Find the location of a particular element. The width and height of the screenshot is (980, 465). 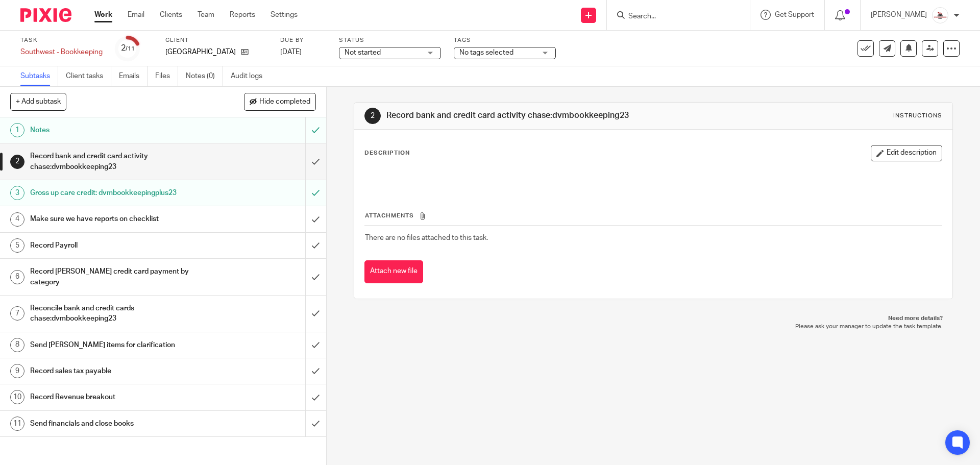

span: Get Support is located at coordinates (794, 15).